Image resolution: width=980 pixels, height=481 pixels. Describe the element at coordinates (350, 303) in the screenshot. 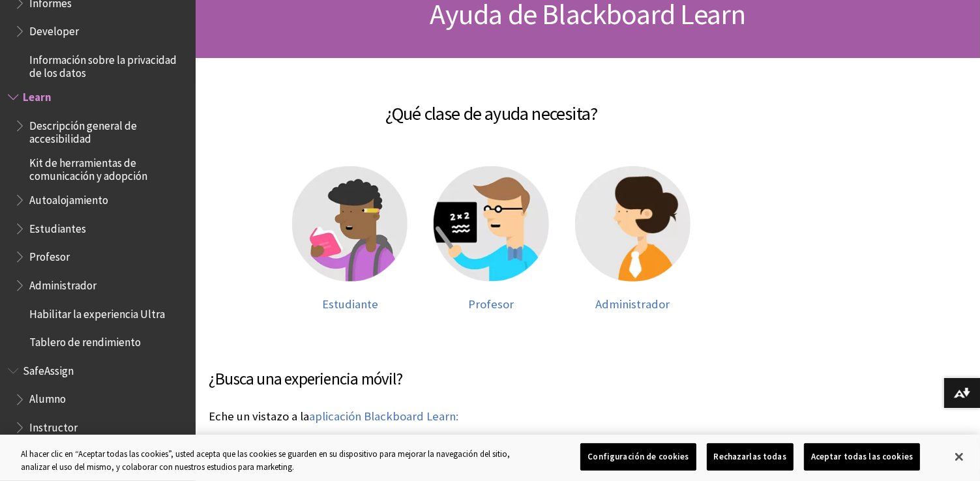

I see `span: Estudiante` at that location.